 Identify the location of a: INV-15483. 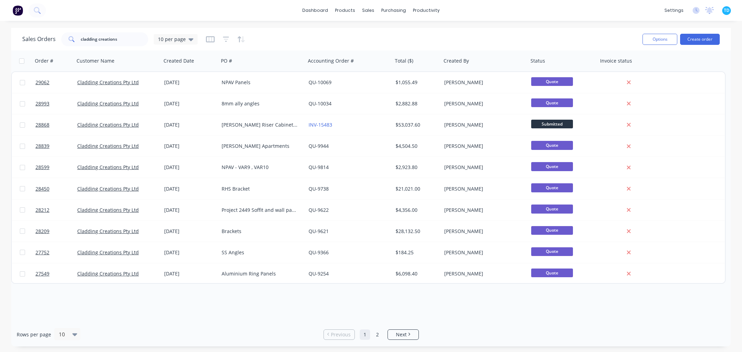
(320, 125).